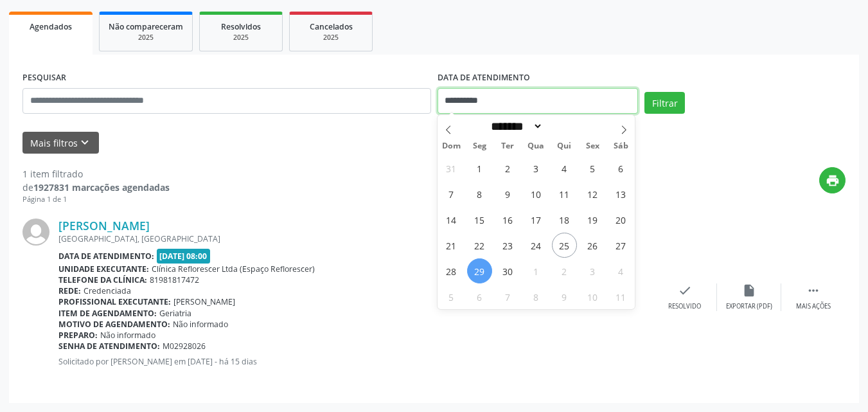 The height and width of the screenshot is (412, 868). Describe the element at coordinates (749, 307) in the screenshot. I see `div: Exportar (PDF)` at that location.